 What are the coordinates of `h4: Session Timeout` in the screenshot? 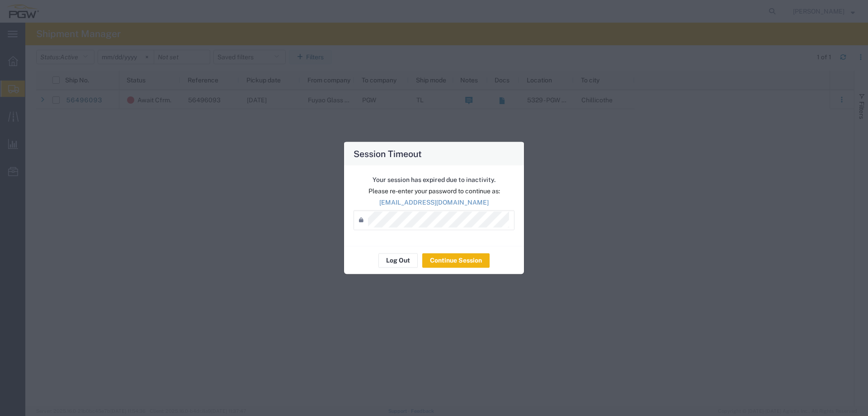 It's located at (387, 152).